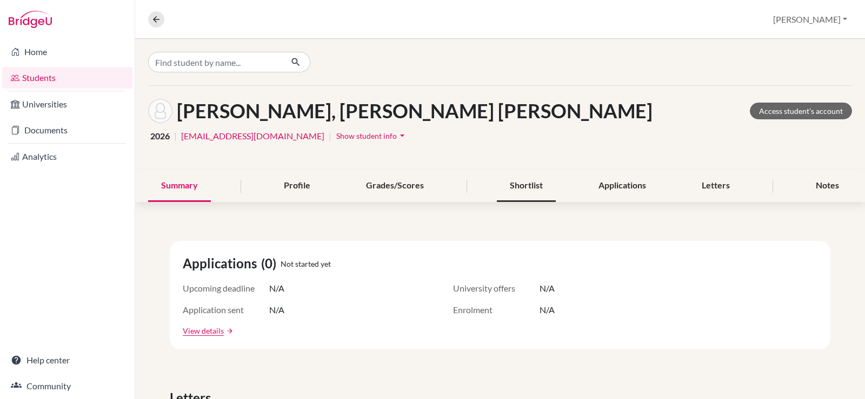  Describe the element at coordinates (67, 360) in the screenshot. I see `a: Help center` at that location.